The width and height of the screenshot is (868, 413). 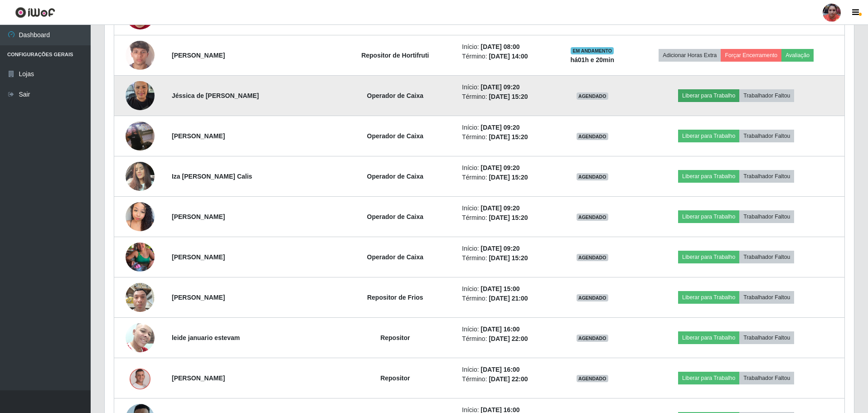 I want to click on img: 1755915941473.jpeg, so click(x=140, y=337).